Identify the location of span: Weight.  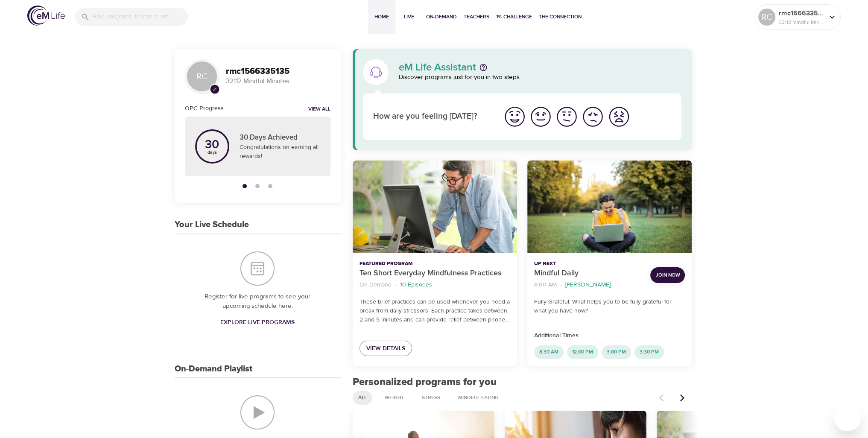
(394, 397).